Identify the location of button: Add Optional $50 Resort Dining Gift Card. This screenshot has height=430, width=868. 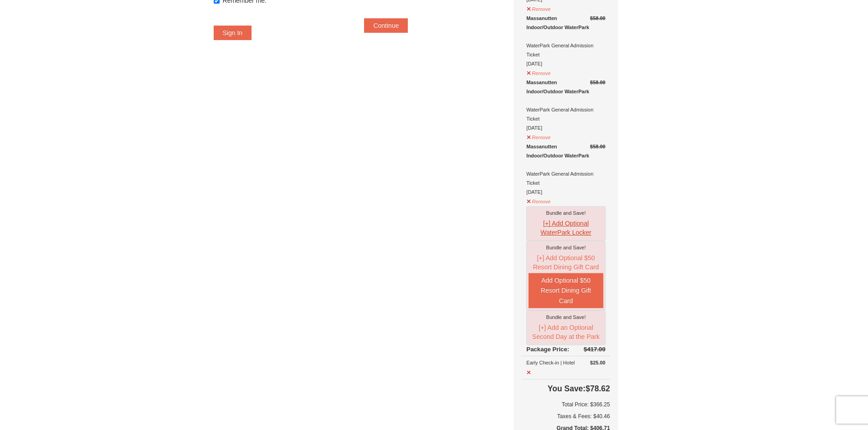
(565, 290).